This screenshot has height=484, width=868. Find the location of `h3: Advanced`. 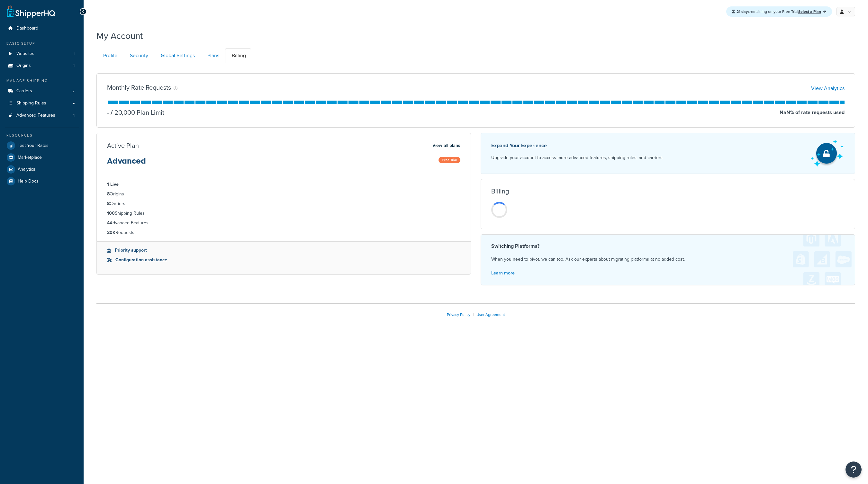

h3: Advanced is located at coordinates (126, 164).